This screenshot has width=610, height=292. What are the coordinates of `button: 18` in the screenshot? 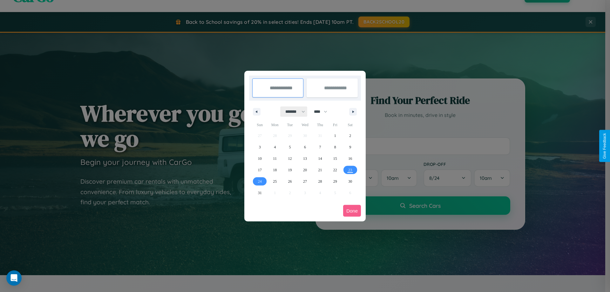 It's located at (275, 170).